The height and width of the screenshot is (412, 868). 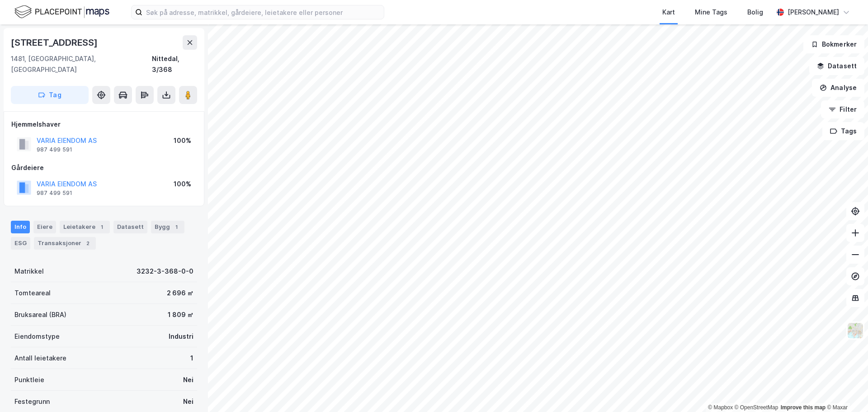 I want to click on div: ESG, so click(x=20, y=243).